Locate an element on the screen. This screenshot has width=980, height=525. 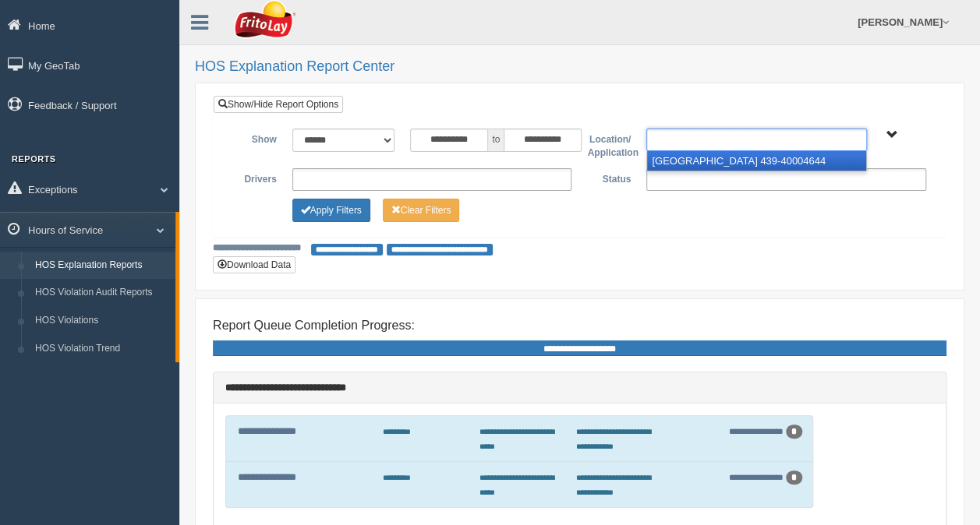
a: HOS Violations is located at coordinates (101, 321).